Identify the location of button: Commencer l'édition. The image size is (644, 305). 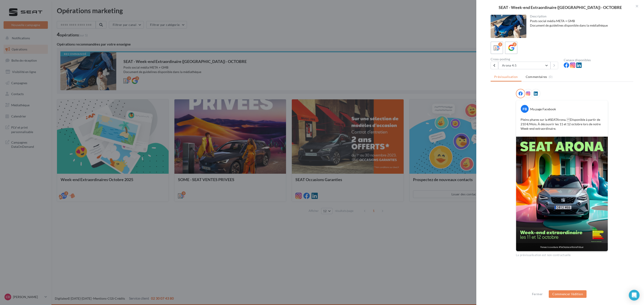
(568, 294).